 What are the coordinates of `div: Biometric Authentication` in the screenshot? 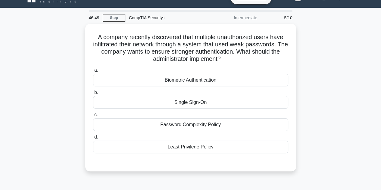 It's located at (191, 80).